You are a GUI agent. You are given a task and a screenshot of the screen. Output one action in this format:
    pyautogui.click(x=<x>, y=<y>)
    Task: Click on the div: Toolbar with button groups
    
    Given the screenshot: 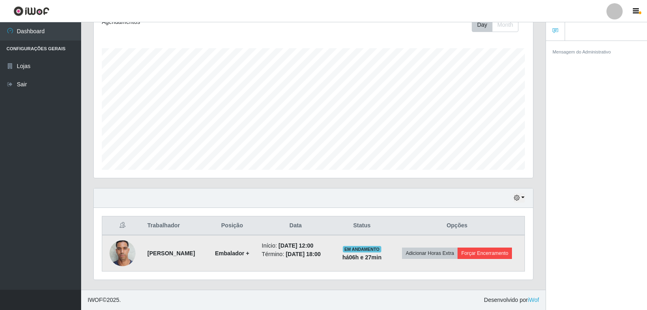 What is the action you would take?
    pyautogui.click(x=498, y=25)
    